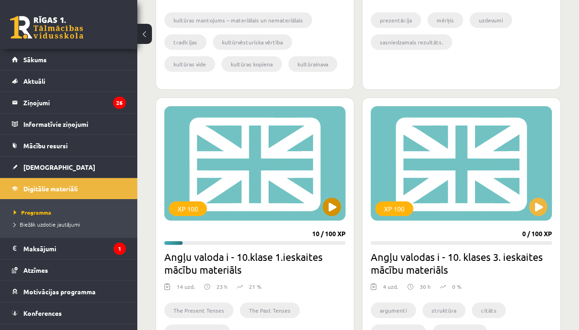 The height and width of the screenshot is (330, 579). Describe the element at coordinates (69, 81) in the screenshot. I see `a: Aktuāli` at that location.